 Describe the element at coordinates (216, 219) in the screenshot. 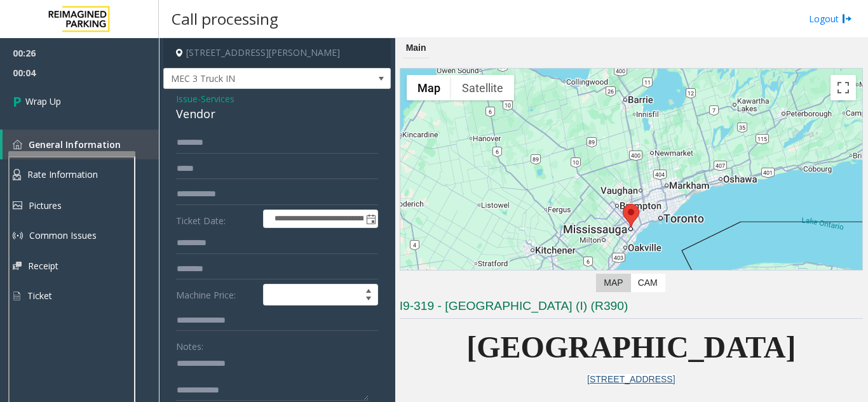

I see `label: Ticket Date:` at that location.